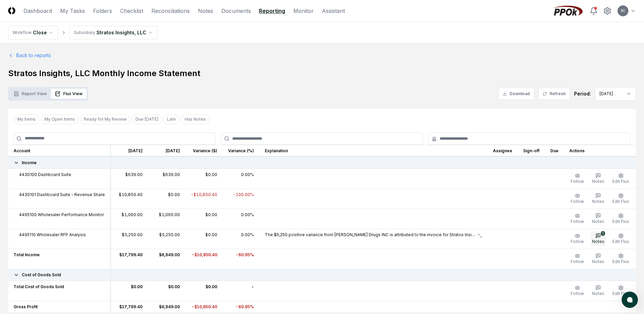 The image size is (644, 314). What do you see at coordinates (583, 94) in the screenshot?
I see `div: Period:` at bounding box center [583, 94].